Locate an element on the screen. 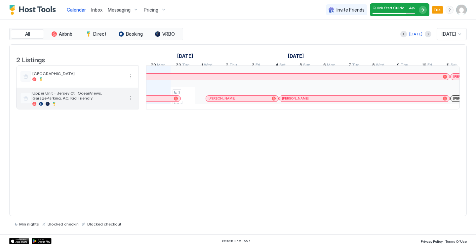 The height and width of the screenshot is (247, 476). span: 5 is located at coordinates (301, 66).